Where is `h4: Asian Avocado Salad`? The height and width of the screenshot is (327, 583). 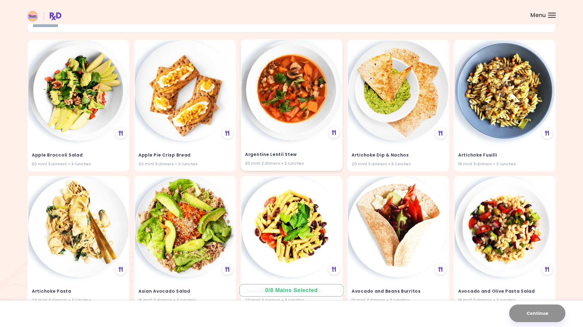 h4: Asian Avocado Salad is located at coordinates (185, 291).